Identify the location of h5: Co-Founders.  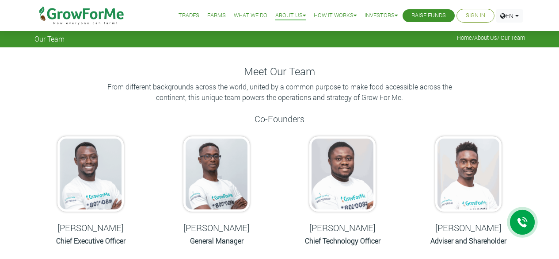
(280, 119).